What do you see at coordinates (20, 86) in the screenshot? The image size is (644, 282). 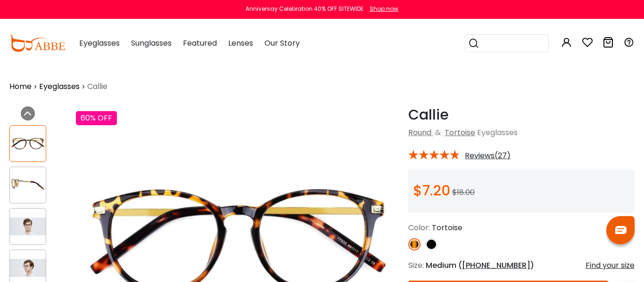 I see `a: Home` at bounding box center [20, 86].